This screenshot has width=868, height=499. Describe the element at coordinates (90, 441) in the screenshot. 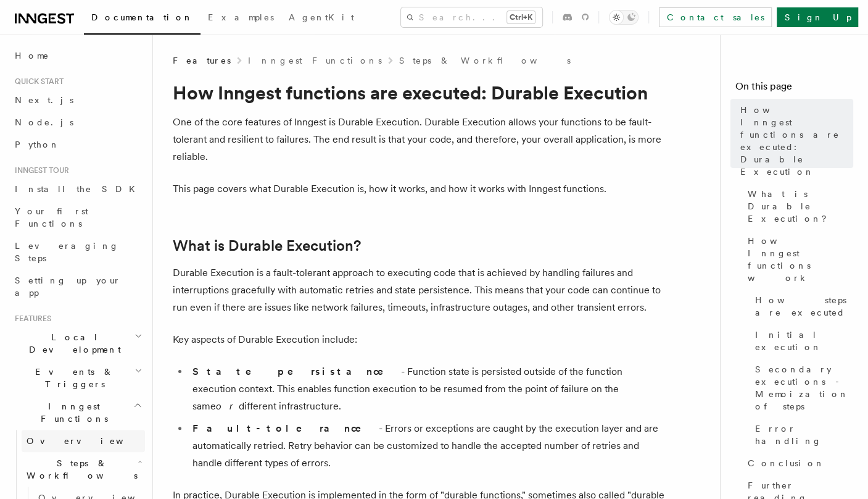

I see `span: Overview` at that location.